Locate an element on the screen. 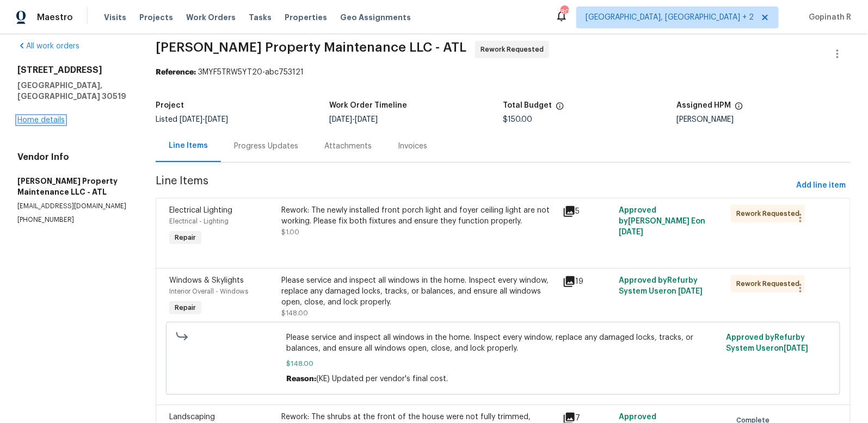  span: The total cost of line items that have been proposed by Opendoor. This sum includes line items th... is located at coordinates (560, 109).